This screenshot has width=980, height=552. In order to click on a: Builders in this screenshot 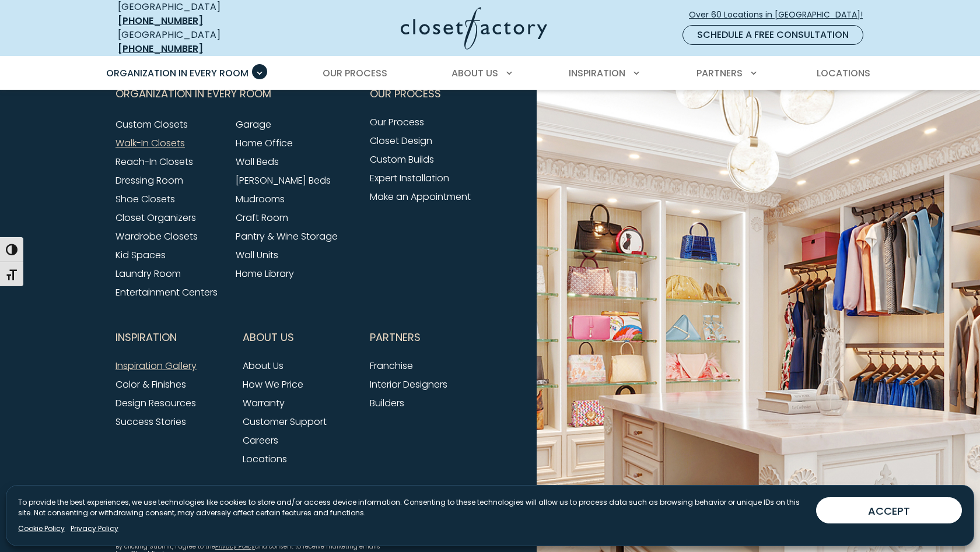, I will do `click(386, 403)`.